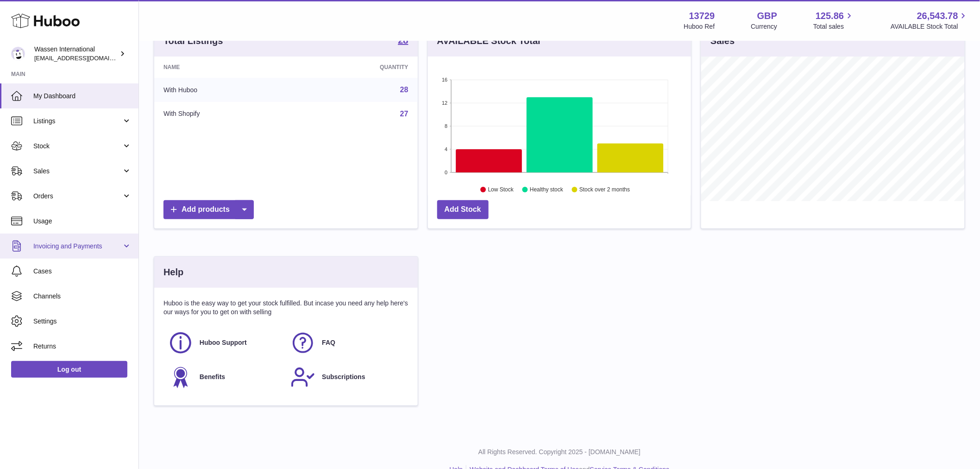  What do you see at coordinates (357, 67) in the screenshot?
I see `th: Quantity` at bounding box center [357, 67].